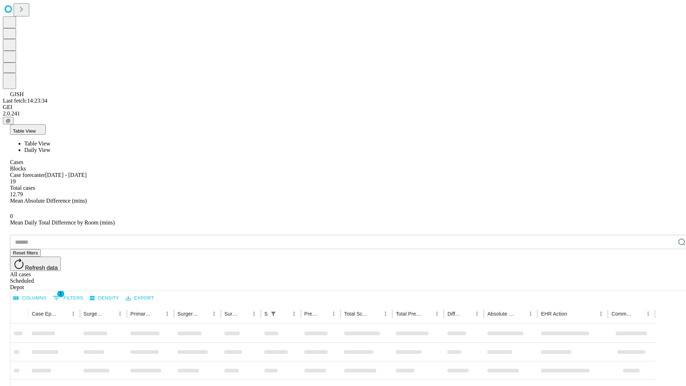 The image size is (686, 386). Describe the element at coordinates (37, 150) in the screenshot. I see `span: Daily View` at that location.